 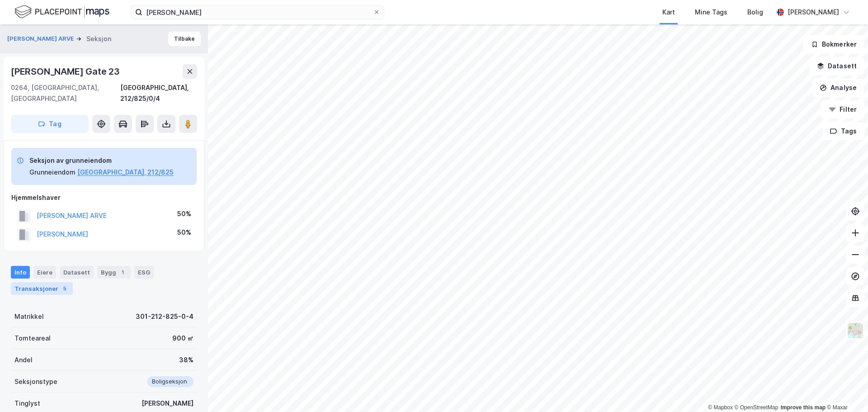 I want to click on div: 38%, so click(x=186, y=360).